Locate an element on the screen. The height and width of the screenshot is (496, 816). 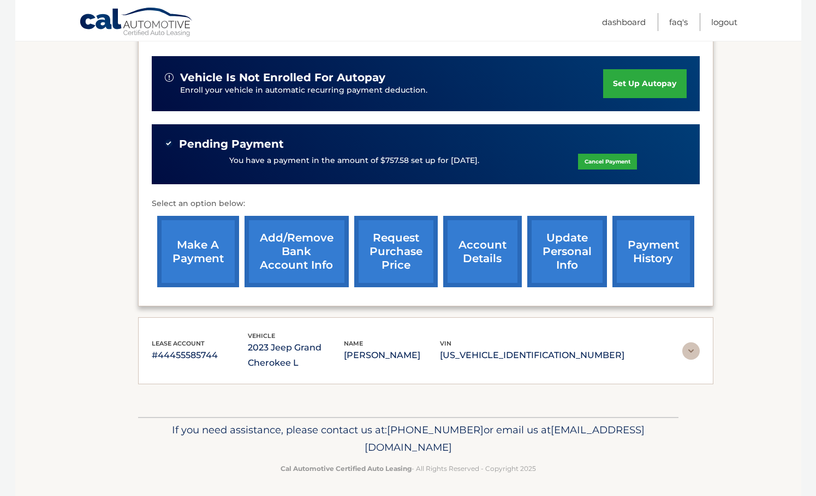
span: vehicle is located at coordinates (261, 336).